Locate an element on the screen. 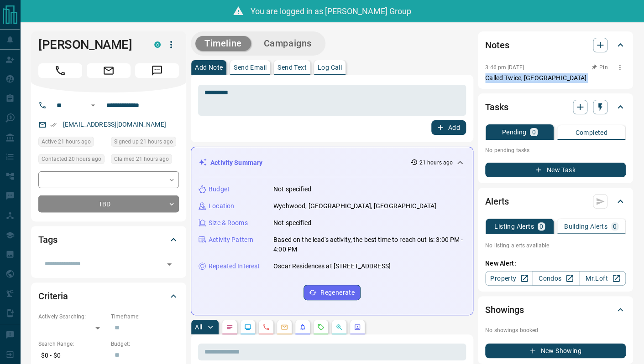  div: Tasks is located at coordinates (555, 107).